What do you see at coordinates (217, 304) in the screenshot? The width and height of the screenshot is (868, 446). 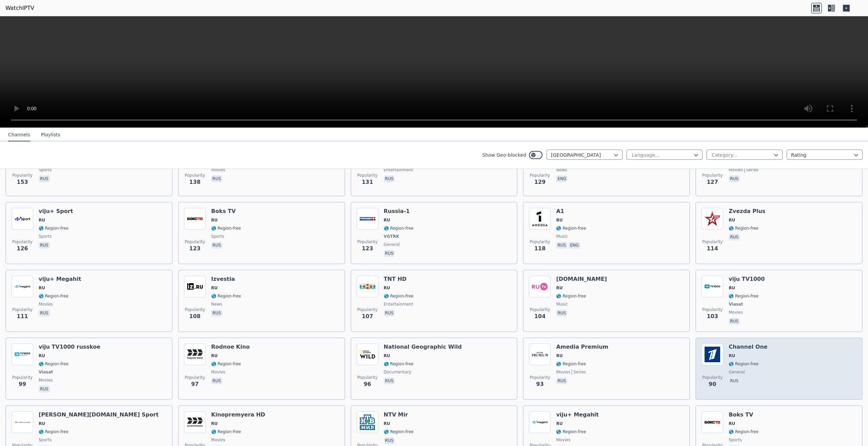 I see `span: news` at bounding box center [217, 304].